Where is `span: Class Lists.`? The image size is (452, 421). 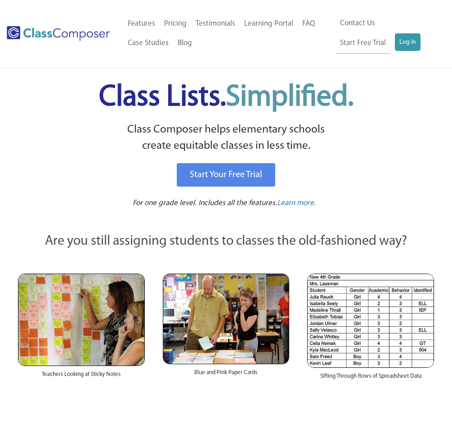
span: Class Lists. is located at coordinates (226, 97).